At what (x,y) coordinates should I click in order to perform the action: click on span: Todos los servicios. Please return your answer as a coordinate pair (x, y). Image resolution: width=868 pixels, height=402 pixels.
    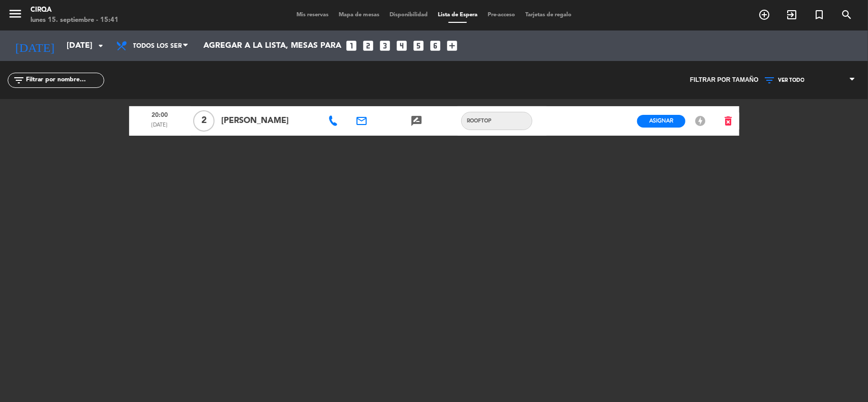
    Looking at the image, I should click on (157, 46).